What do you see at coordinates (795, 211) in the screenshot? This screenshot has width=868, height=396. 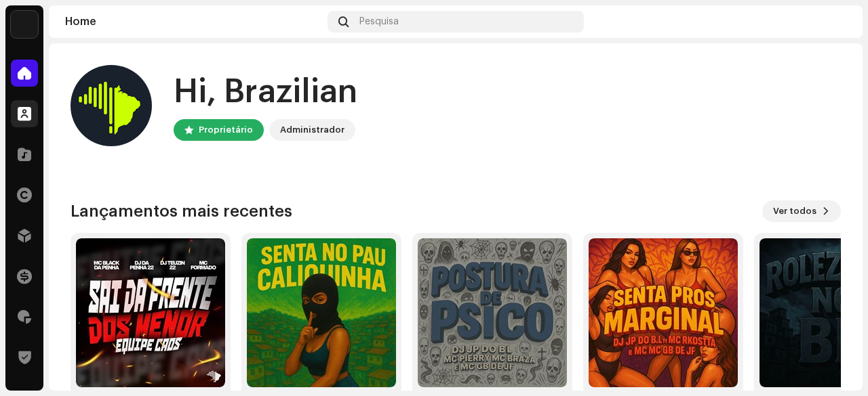 I see `span: Ver todos` at bounding box center [795, 211].